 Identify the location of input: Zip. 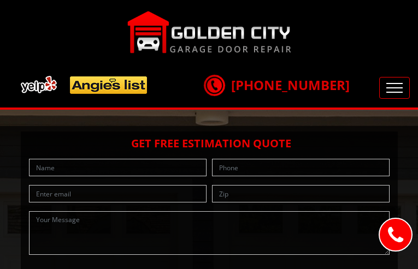
(300, 194).